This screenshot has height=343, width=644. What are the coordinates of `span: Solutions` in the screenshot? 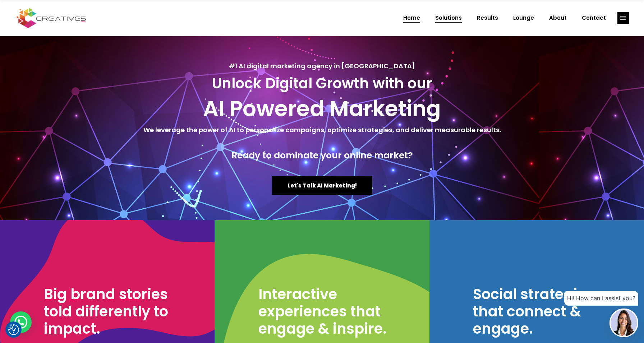 It's located at (449, 18).